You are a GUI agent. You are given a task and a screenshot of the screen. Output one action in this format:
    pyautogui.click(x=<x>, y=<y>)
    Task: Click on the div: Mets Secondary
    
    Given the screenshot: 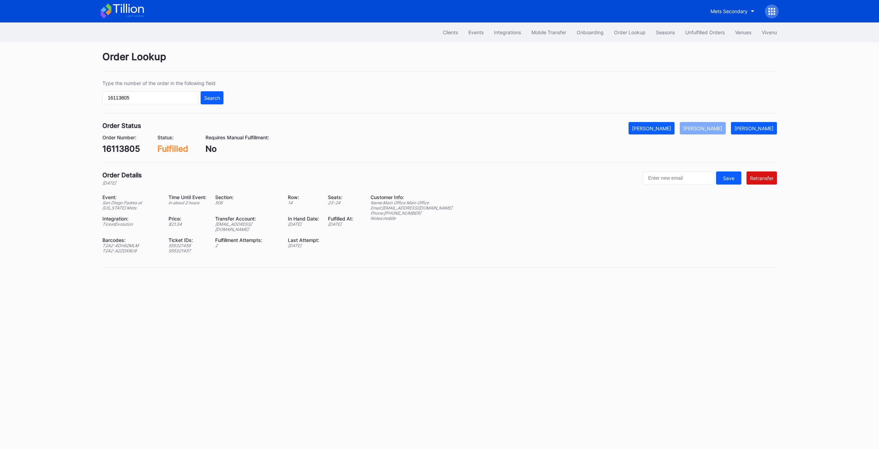 What is the action you would take?
    pyautogui.click(x=729, y=11)
    